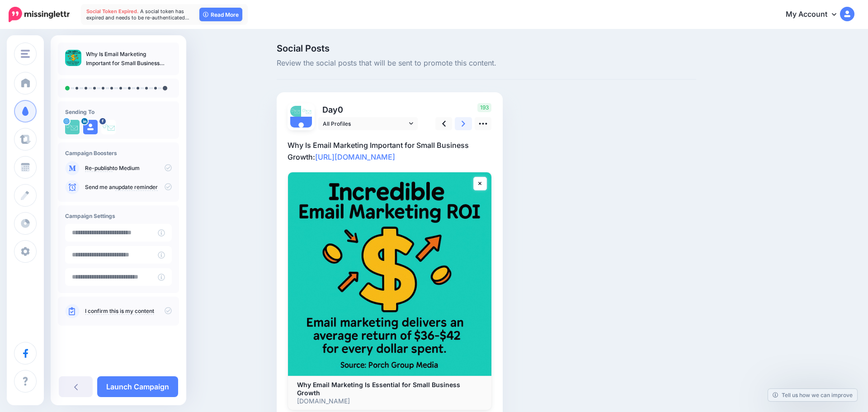  What do you see at coordinates (25, 54) in the screenshot?
I see `img: menu.png` at bounding box center [25, 54].